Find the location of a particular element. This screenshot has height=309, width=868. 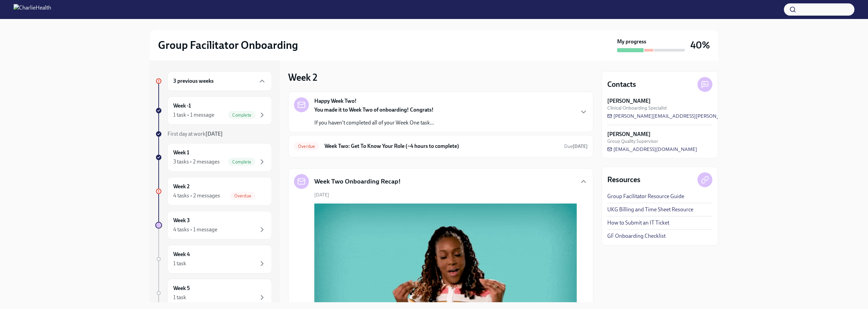

a: UKG Billing and Time Sheet Resource is located at coordinates (650, 209).